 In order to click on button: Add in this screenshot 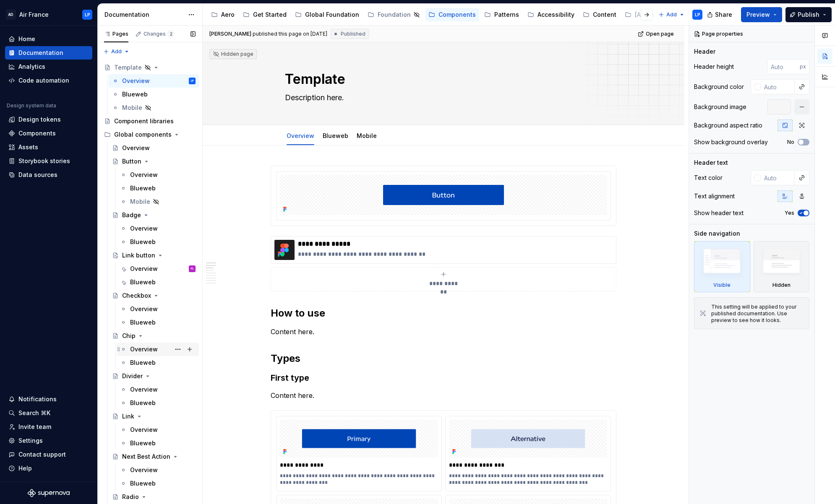, I will do `click(116, 52)`.